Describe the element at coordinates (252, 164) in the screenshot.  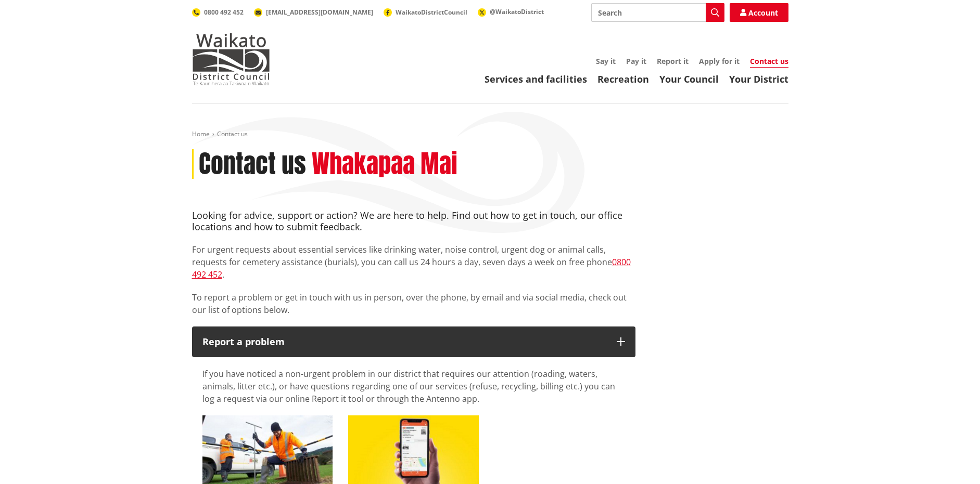
I see `h1: Contact us` at that location.